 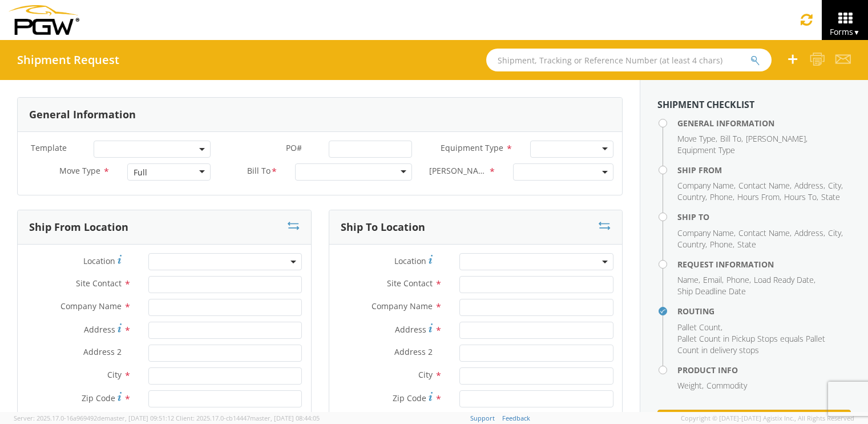 I want to click on h4: Ship From, so click(x=764, y=169).